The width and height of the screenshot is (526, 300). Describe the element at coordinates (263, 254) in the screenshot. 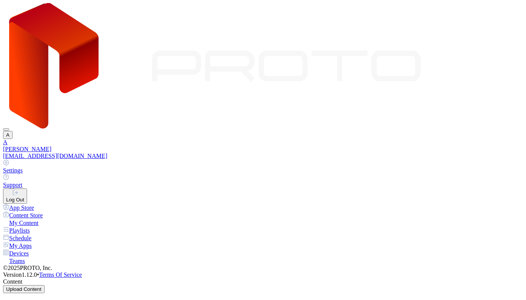

I see `a: Devices` at that location.